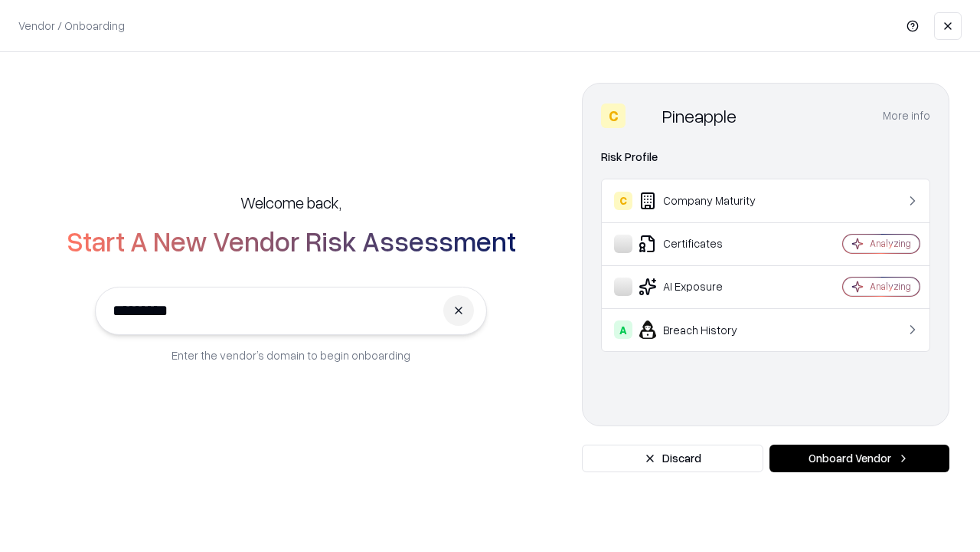 The height and width of the screenshot is (552, 980). Describe the element at coordinates (906, 115) in the screenshot. I see `button: More info` at that location.